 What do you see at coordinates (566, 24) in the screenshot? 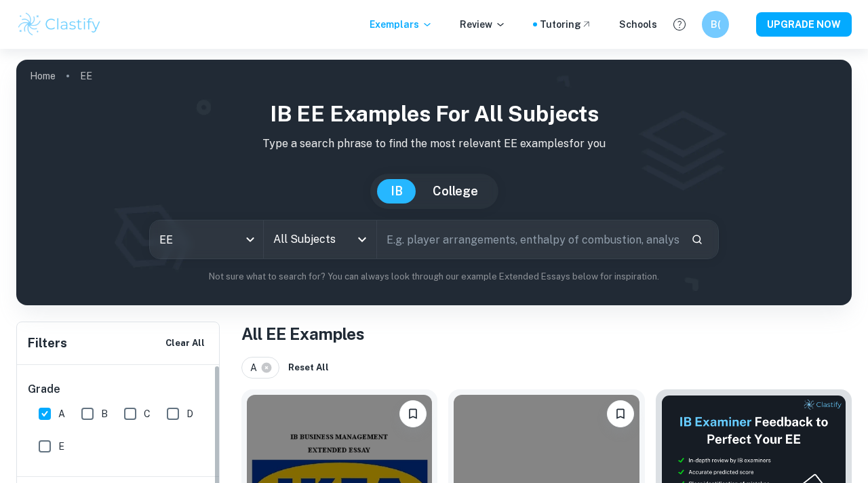
I see `a: Tutoring` at bounding box center [566, 24].